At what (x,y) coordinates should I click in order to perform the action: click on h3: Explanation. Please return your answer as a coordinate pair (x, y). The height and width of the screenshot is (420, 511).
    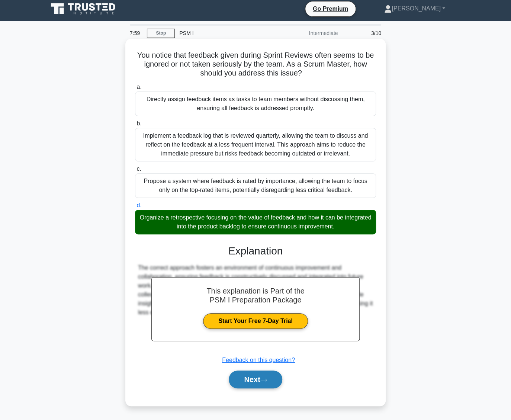
    Looking at the image, I should click on (256, 251).